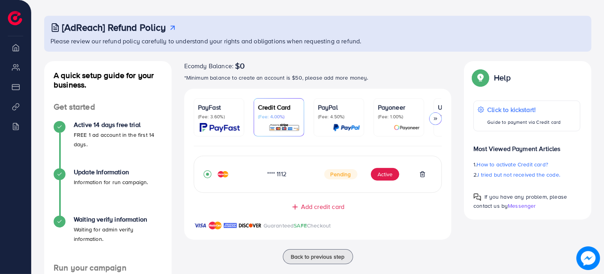  I want to click on p: *Minimum balance to create an account is $50, please add more money., so click(318, 78).